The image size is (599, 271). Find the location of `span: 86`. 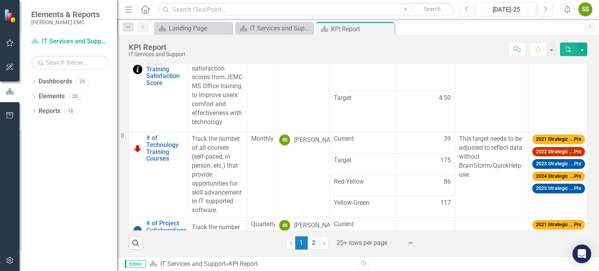

span: 86 is located at coordinates (448, 182).